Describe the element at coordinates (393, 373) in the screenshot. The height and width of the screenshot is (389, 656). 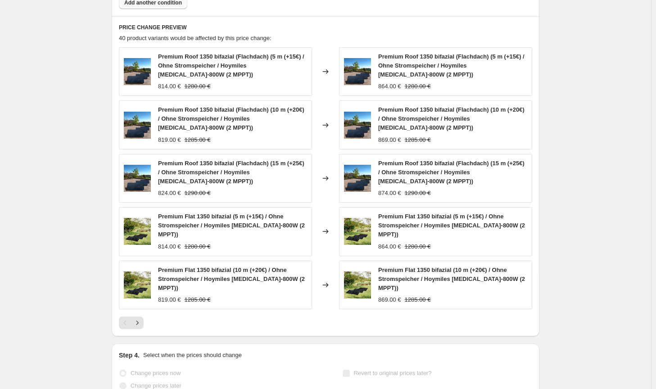
I see `span: Revert to original prices later?` at that location.